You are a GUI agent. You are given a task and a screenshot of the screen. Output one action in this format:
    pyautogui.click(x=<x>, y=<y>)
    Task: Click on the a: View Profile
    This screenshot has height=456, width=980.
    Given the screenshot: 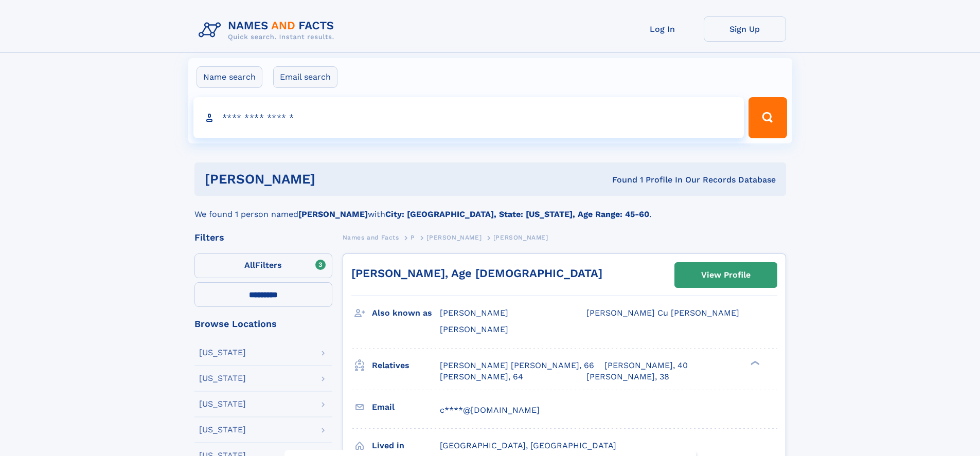 What is the action you would take?
    pyautogui.click(x=726, y=275)
    